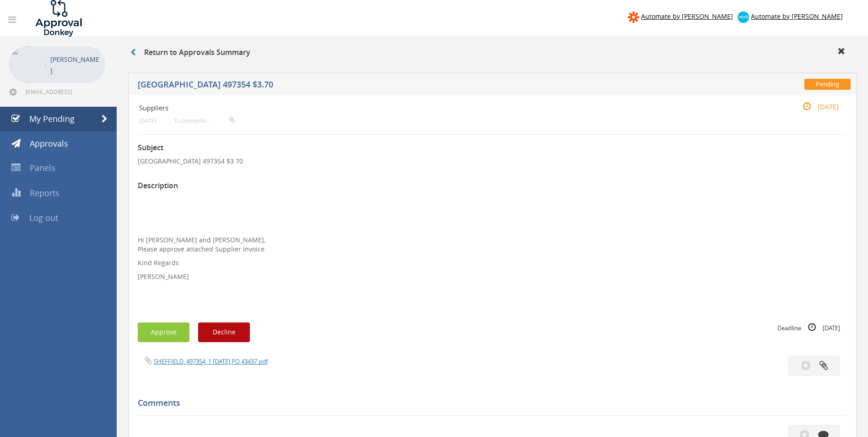 Image resolution: width=868 pixels, height=437 pixels. Describe the element at coordinates (164, 332) in the screenshot. I see `button: Approve` at that location.